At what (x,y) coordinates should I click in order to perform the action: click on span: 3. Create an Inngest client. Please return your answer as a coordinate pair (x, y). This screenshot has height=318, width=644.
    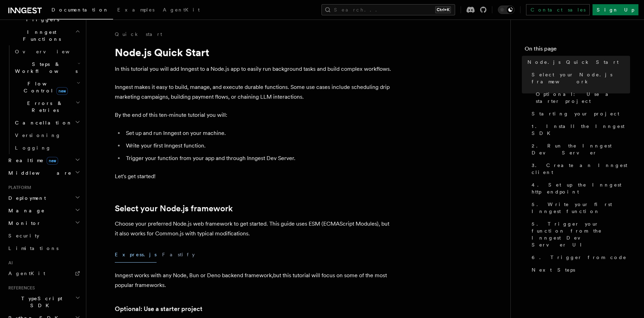
    Looking at the image, I should click on (581, 169).